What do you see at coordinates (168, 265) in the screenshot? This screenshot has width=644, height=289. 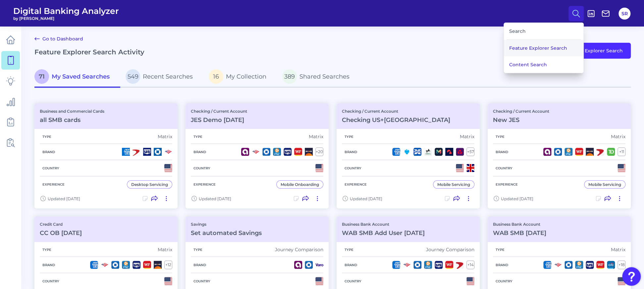 I see `div: + 12` at bounding box center [168, 265].